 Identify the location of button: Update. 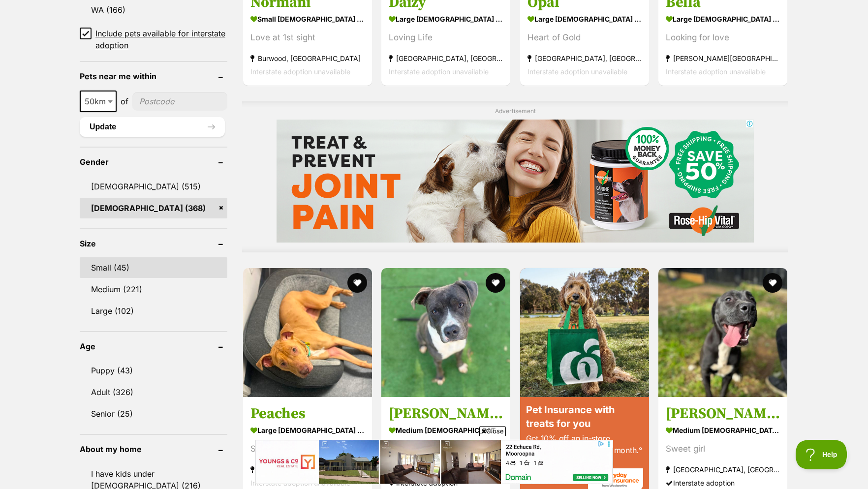
(152, 127).